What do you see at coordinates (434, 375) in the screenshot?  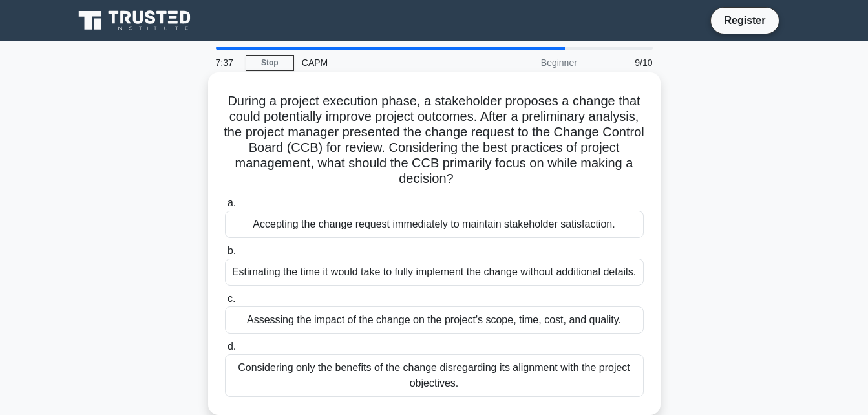 I see `div: Considering only the benefits of the change disregarding its alignment with the project objectives.` at bounding box center [434, 375].